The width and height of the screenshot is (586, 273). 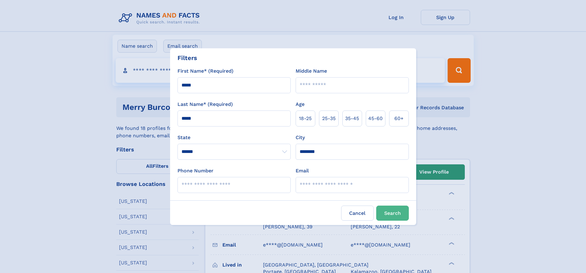 I want to click on label: Phone Number, so click(x=195, y=171).